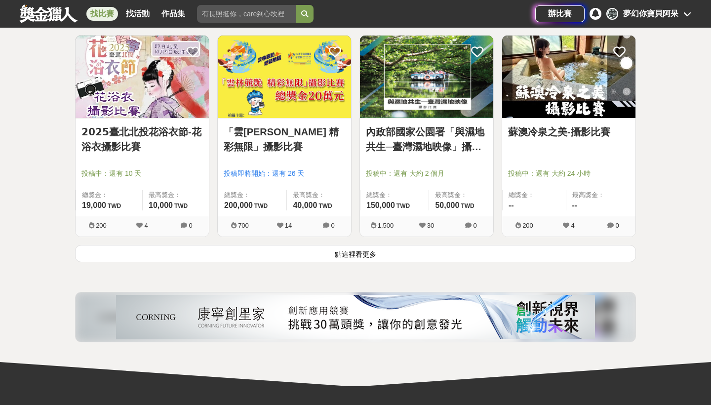 This screenshot has width=711, height=405. Describe the element at coordinates (650, 14) in the screenshot. I see `div: 夢幻你寶貝阿呆` at that location.